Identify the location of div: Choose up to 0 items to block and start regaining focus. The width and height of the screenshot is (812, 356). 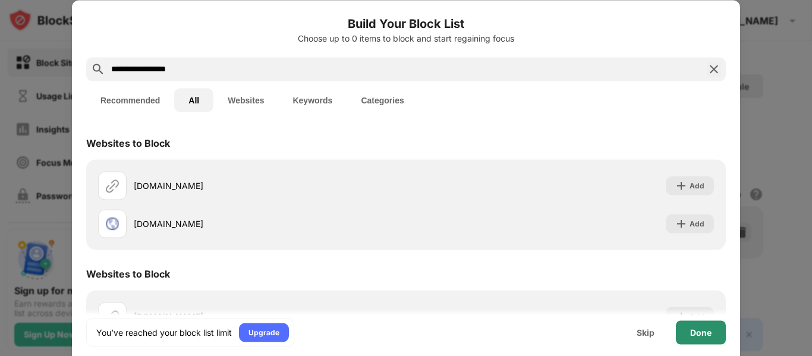
(406, 38).